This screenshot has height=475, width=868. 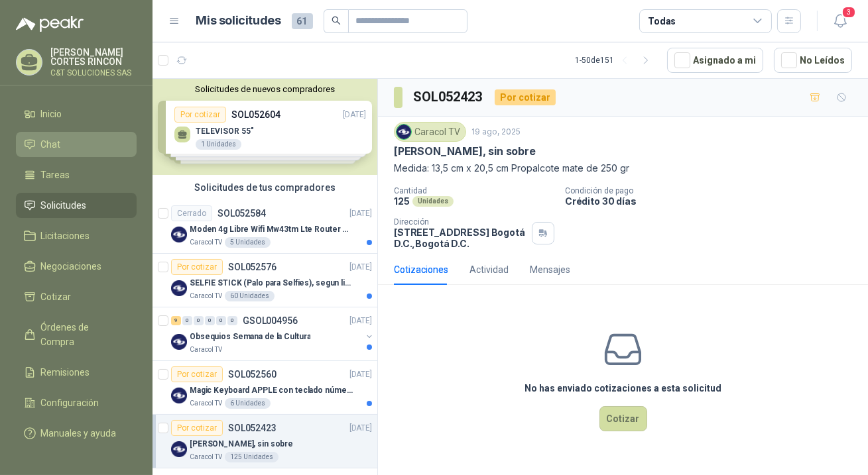 What do you see at coordinates (94, 73) in the screenshot?
I see `p: C&T SOLUCIONES SAS` at bounding box center [94, 73].